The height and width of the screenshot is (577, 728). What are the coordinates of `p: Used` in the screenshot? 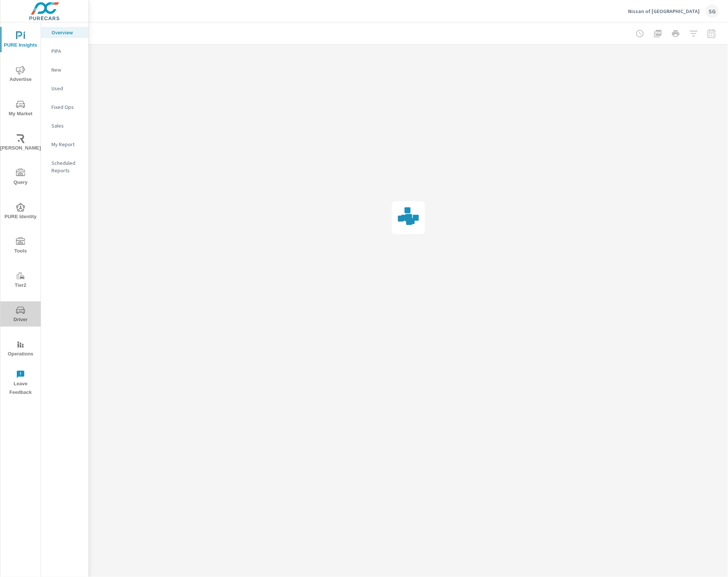 It's located at (67, 89).